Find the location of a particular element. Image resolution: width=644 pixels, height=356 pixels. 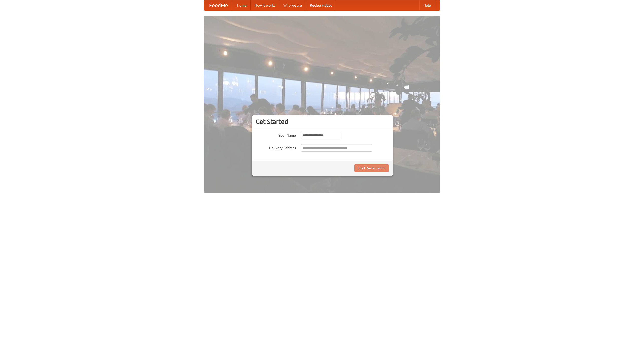

a: Recipe videos is located at coordinates (321, 5).